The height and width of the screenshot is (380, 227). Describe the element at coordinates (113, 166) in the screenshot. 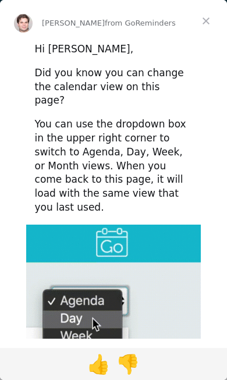

I see `div: You can use the dropdown box in the upper right corner to switch to Agenda, Day, Week, or Month v...` at that location.